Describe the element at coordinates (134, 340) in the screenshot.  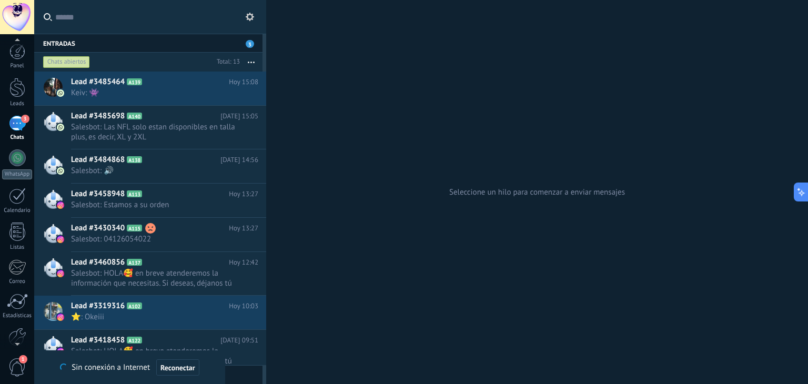
I see `span: A122` at that location.